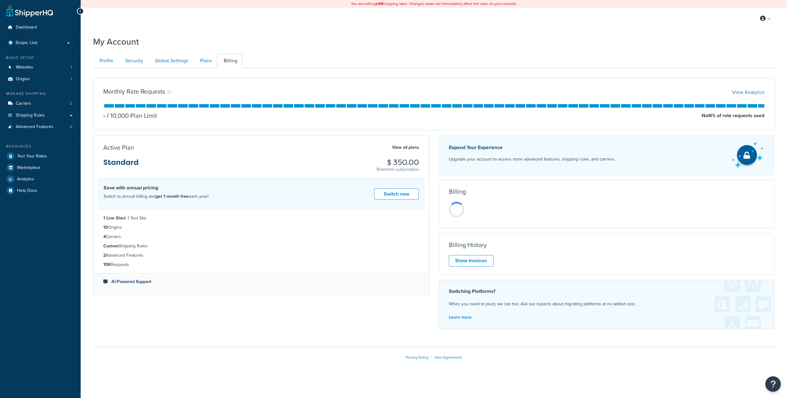 The height and width of the screenshot is (398, 787). Describe the element at coordinates (34, 127) in the screenshot. I see `span: Advanced Features` at that location.